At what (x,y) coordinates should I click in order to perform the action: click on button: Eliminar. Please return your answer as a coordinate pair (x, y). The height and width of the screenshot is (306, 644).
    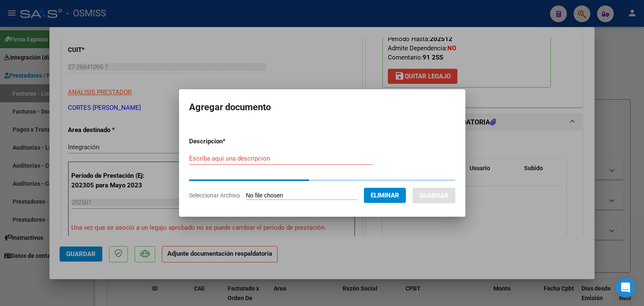
    Looking at the image, I should click on (385, 195).